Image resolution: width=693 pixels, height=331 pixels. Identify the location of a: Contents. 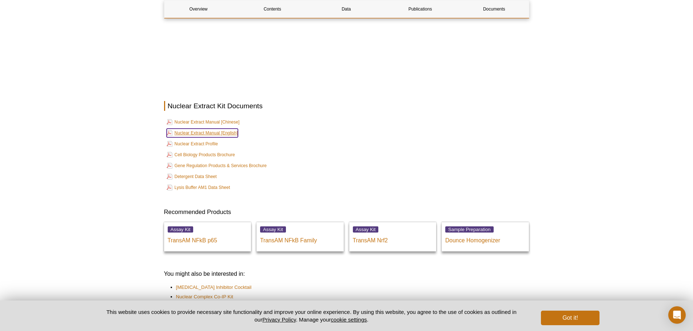
(272, 9).